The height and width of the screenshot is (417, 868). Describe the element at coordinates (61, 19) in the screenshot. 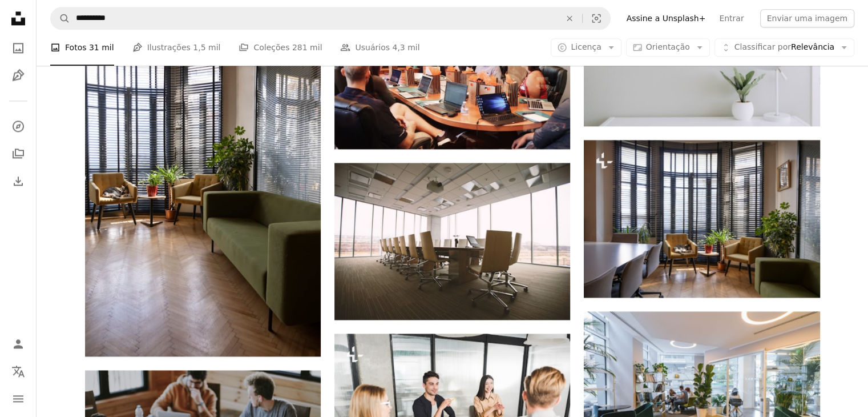

I see `button: Pesquise na Unsplash` at that location.